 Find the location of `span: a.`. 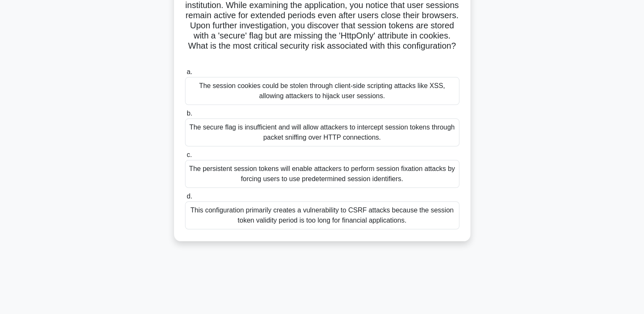

span: a. is located at coordinates (189, 72).